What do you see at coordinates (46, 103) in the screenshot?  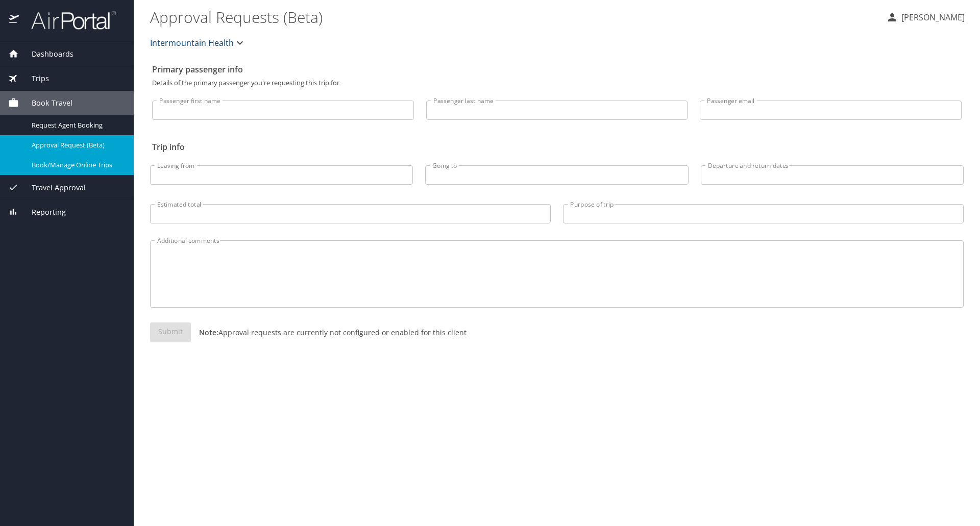 I see `span: Book Travel` at bounding box center [46, 103].